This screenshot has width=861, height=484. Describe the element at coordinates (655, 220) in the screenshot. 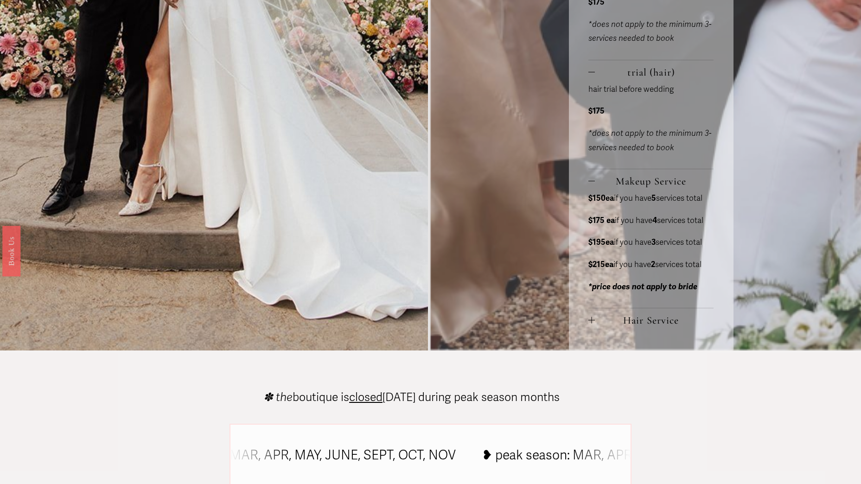

I see `strong: 4` at that location.